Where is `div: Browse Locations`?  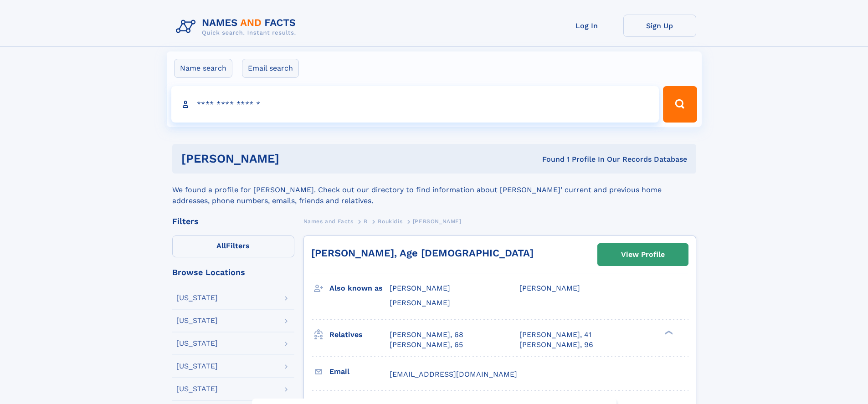 div: Browse Locations is located at coordinates (233, 273).